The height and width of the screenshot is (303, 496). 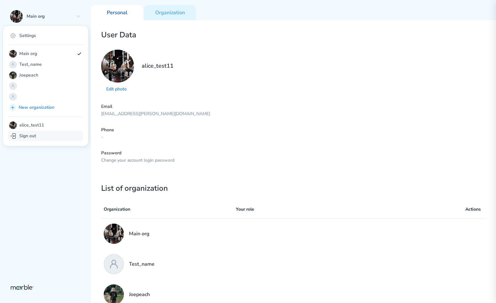 What do you see at coordinates (293, 130) in the screenshot?
I see `p: Phone` at bounding box center [293, 130].